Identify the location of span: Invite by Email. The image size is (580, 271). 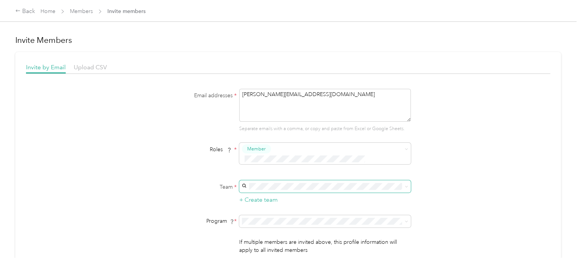
(46, 67).